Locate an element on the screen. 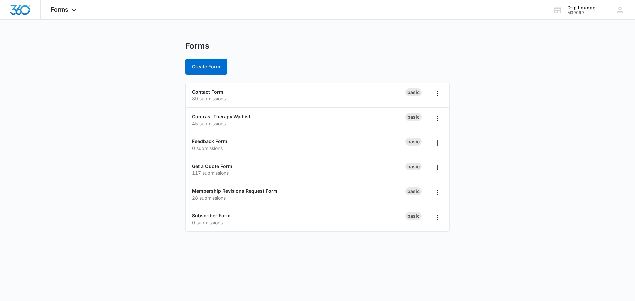  a: Membership Revisions Request Form is located at coordinates (235, 191).